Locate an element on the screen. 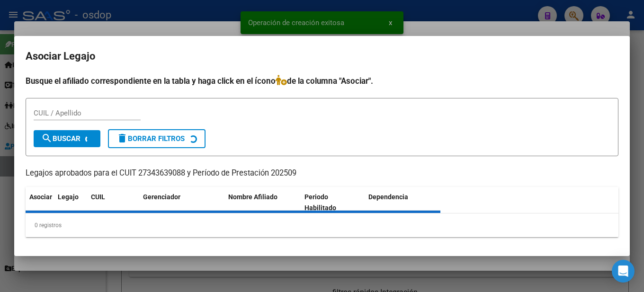 The height and width of the screenshot is (292, 644). datatable-header-cell: Dependencia is located at coordinates (403, 202).